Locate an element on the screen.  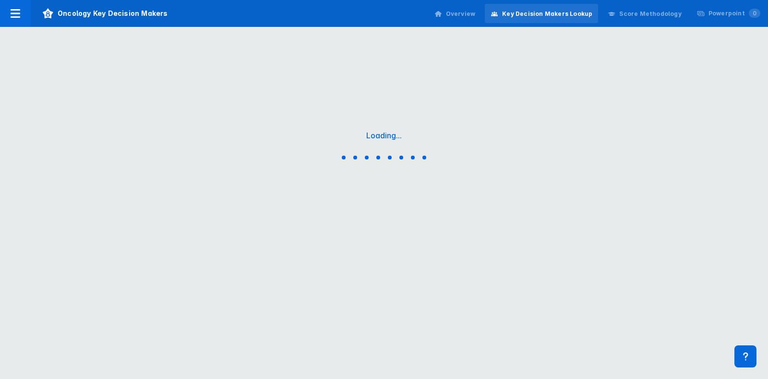
div: Powerpoint is located at coordinates (734, 13).